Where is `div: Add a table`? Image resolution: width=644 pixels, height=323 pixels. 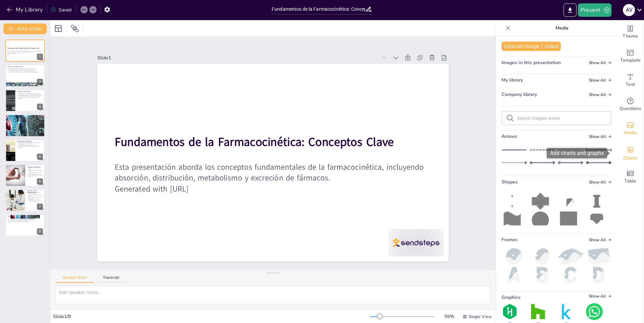
div: Add a table is located at coordinates (630, 177).